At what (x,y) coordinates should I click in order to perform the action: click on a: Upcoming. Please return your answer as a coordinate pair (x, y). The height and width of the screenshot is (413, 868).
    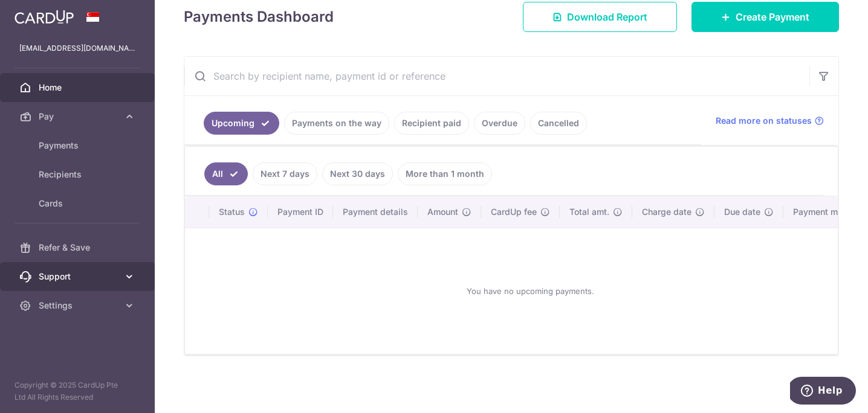
    Looking at the image, I should click on (241, 123).